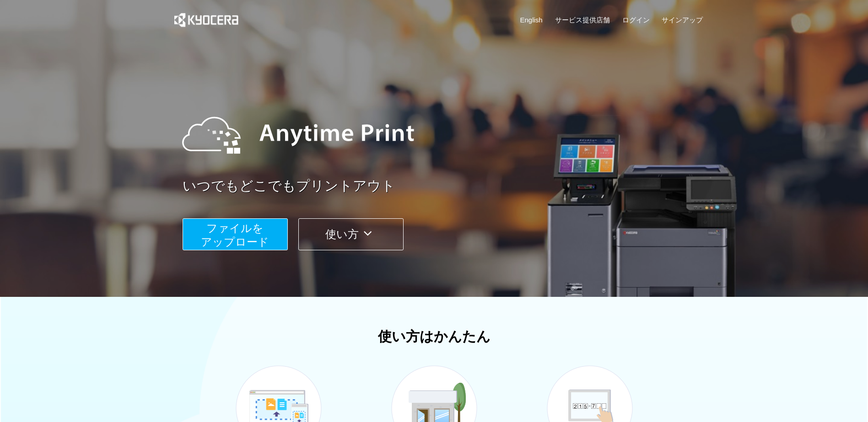  What do you see at coordinates (682, 20) in the screenshot?
I see `a: サインアップ` at bounding box center [682, 20].